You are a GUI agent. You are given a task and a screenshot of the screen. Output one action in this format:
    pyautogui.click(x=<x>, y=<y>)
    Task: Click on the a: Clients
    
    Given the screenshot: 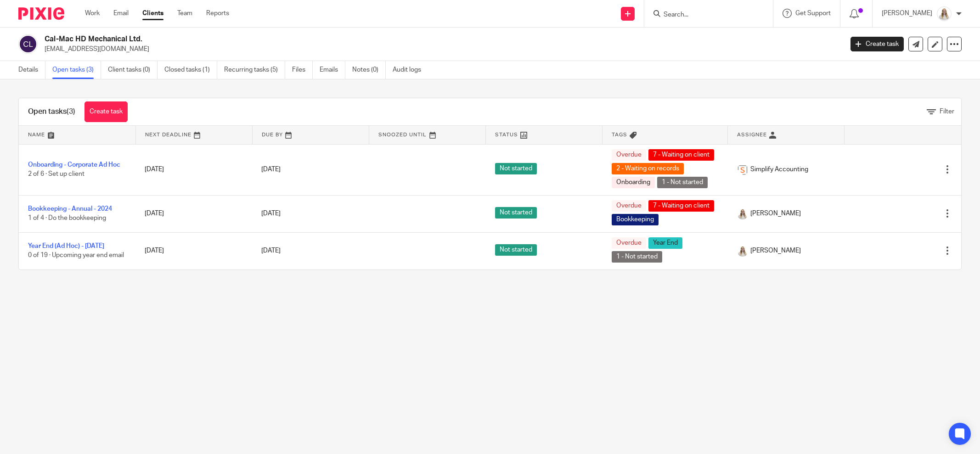 What is the action you would take?
    pyautogui.click(x=153, y=13)
    